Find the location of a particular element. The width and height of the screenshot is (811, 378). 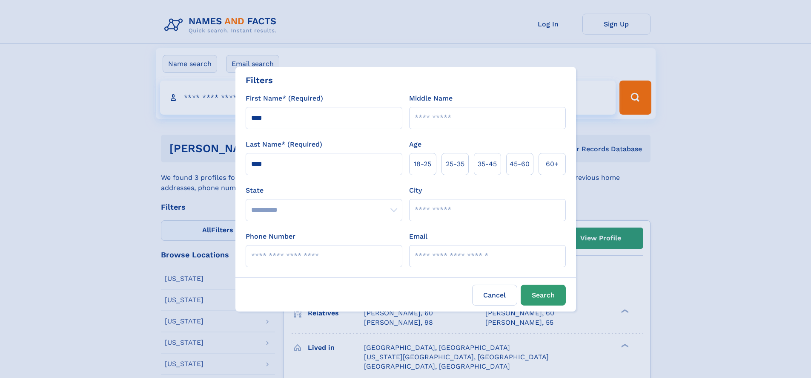

label: First Name* (Required) is located at coordinates (284, 98).